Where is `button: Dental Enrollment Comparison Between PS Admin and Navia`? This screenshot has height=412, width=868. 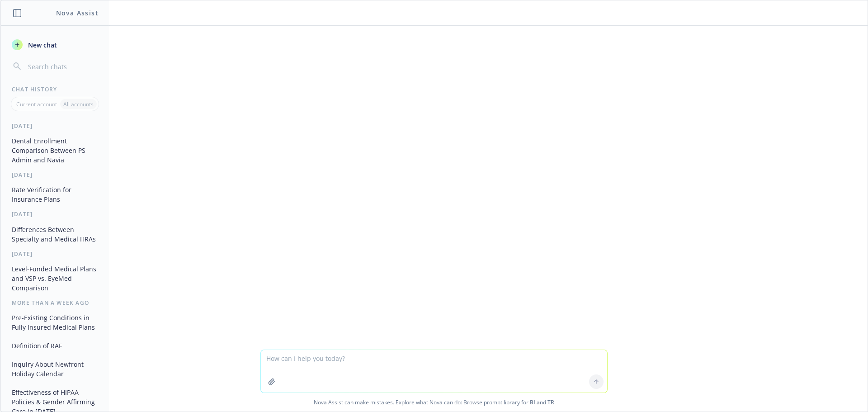 button: Dental Enrollment Comparison Between PS Admin and Navia is located at coordinates (54, 150).